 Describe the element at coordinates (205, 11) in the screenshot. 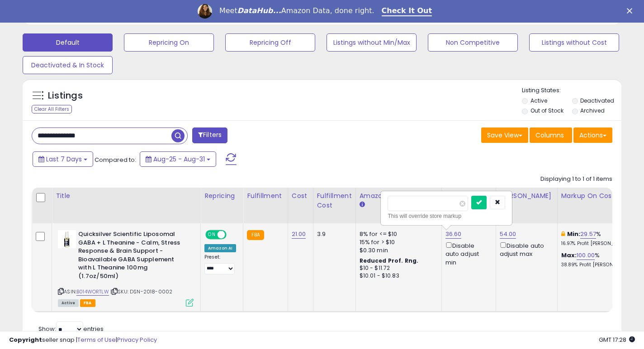

I see `img: Profile image for Georgie` at that location.